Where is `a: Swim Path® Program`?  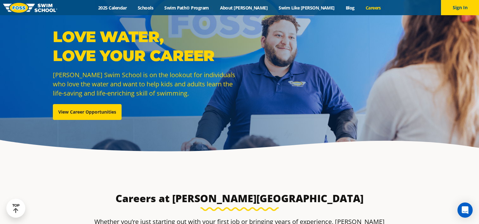 a: Swim Path® Program is located at coordinates (186, 8).